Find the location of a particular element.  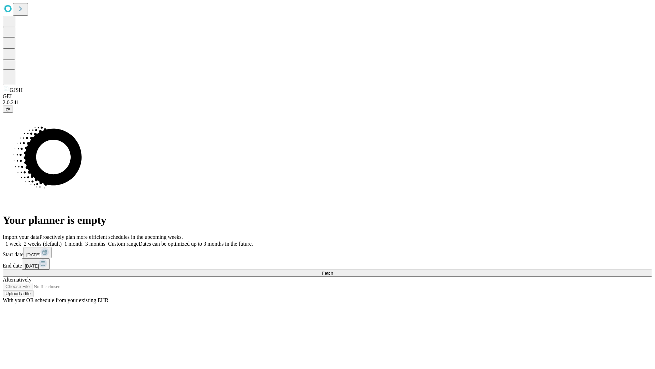

span: Import your data is located at coordinates (21, 237).